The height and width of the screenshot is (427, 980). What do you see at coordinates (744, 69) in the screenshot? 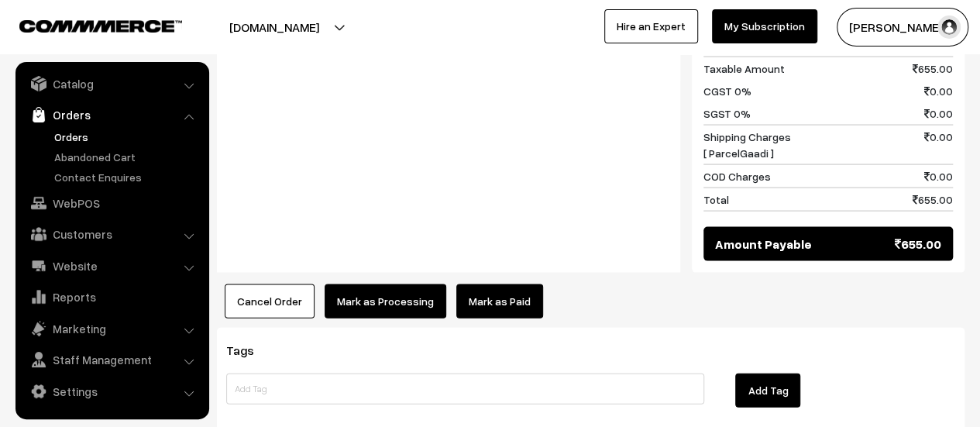
I see `span: Taxable Amount` at bounding box center [744, 69].